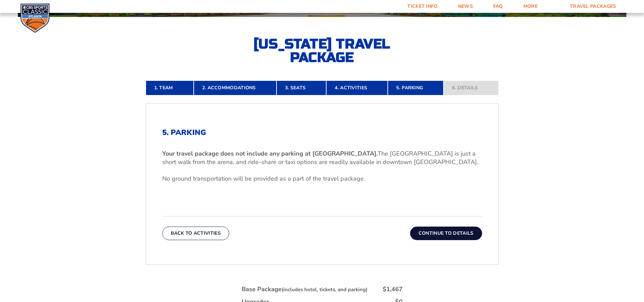 This screenshot has width=644, height=302. Describe the element at coordinates (196, 234) in the screenshot. I see `button: Back To Activities` at that location.